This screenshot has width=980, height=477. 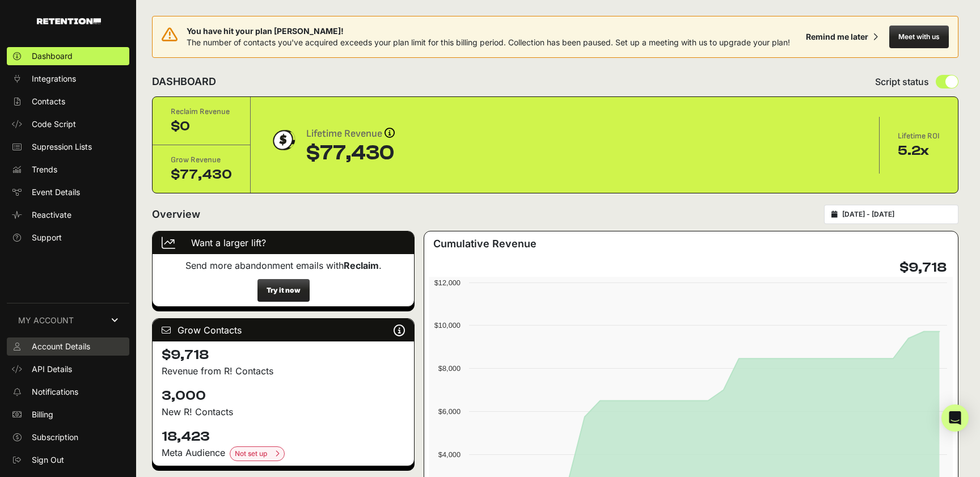 I want to click on span: Reactivate, so click(x=51, y=215).